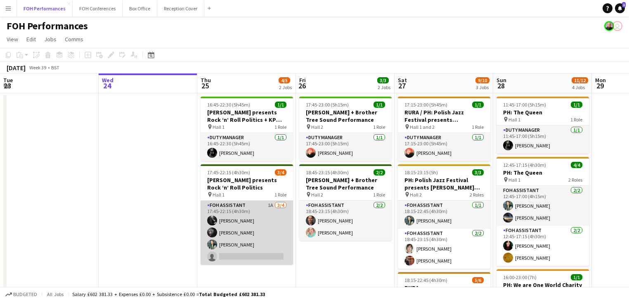 This screenshot has width=629, height=301. What do you see at coordinates (168, 294) in the screenshot?
I see `div: Salary £602 381.33 + Expenses £0.00 + Subsistence £0.00 =` at bounding box center [168, 294].